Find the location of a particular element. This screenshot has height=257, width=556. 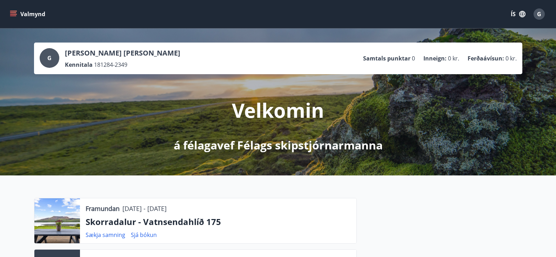

p: Framundan is located at coordinates (102, 208).